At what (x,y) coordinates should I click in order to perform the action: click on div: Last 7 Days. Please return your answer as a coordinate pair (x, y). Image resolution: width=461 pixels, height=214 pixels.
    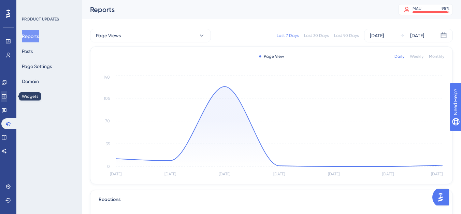
    Looking at the image, I should click on (288, 36).